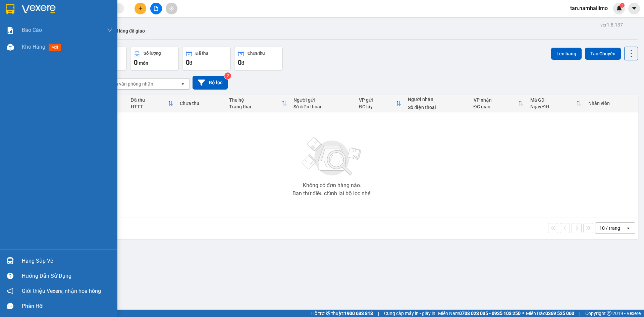  I want to click on div: Phản hồi, so click(67, 306).